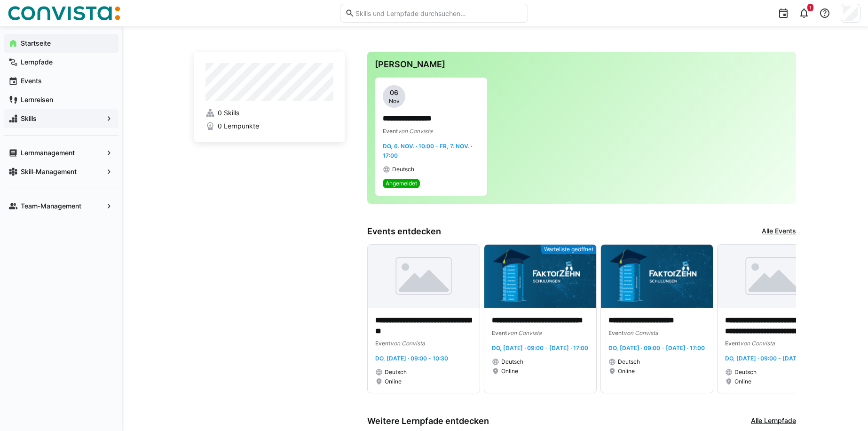  Describe the element at coordinates (229, 113) in the screenshot. I see `span: 0 Skills` at that location.